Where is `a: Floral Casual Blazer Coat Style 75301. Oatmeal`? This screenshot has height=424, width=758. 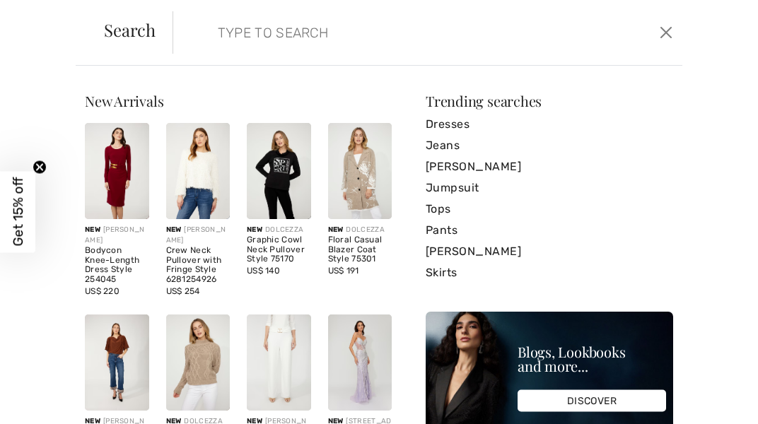 a: Floral Casual Blazer Coat Style 75301. Oatmeal is located at coordinates (360, 171).